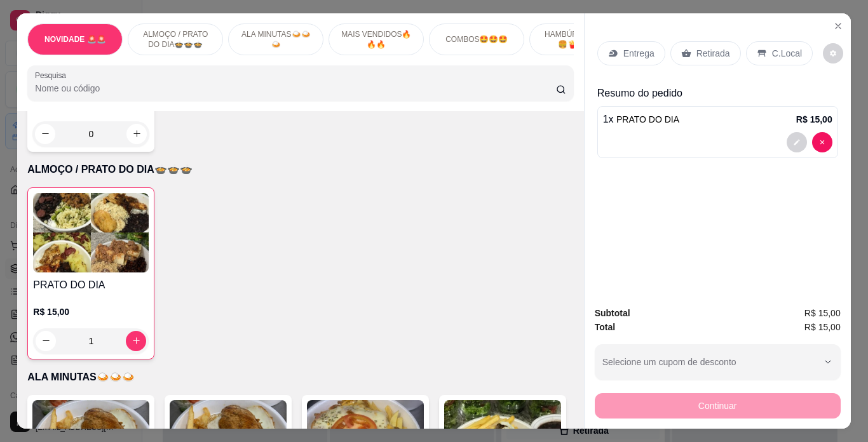  I want to click on p: Entrega, so click(638, 53).